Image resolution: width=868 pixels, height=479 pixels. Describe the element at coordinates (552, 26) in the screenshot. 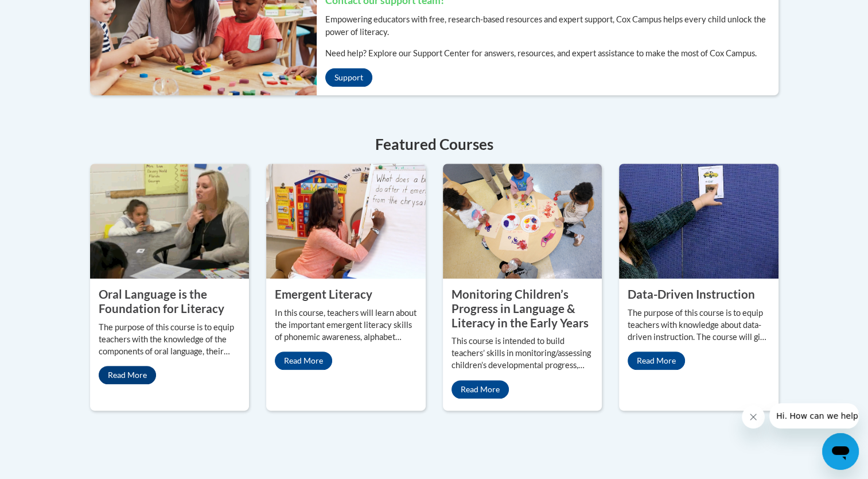

I see `p: Empowering educators with free, research-based resources and expert support, Cox Campus helps eve...` at that location.